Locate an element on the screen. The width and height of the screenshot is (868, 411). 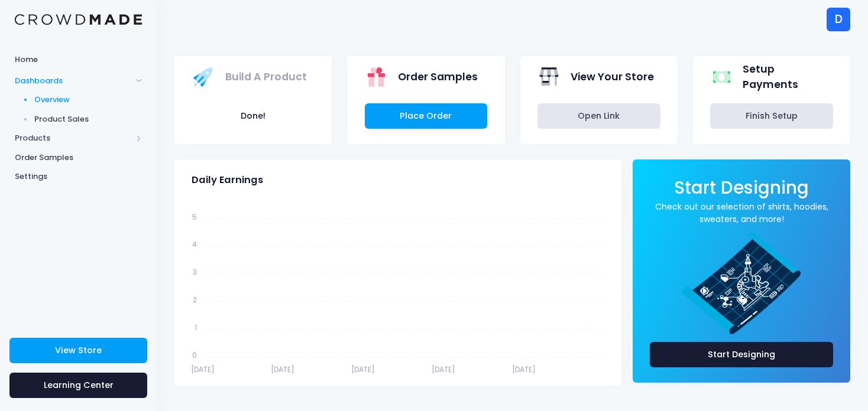
tspan: 4 is located at coordinates (195, 244).